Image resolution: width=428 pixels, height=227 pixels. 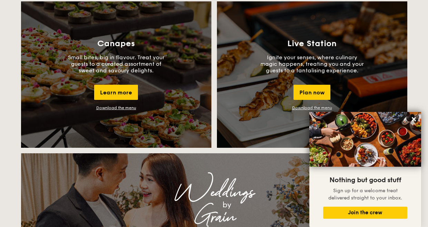 What do you see at coordinates (413, 119) in the screenshot?
I see `button: Close` at bounding box center [413, 119].